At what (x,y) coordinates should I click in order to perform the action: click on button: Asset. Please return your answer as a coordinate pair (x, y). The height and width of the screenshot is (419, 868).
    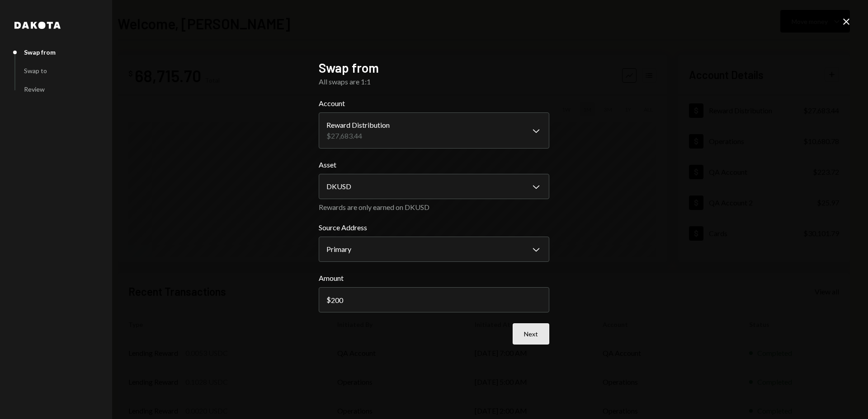
    Looking at the image, I should click on (434, 186).